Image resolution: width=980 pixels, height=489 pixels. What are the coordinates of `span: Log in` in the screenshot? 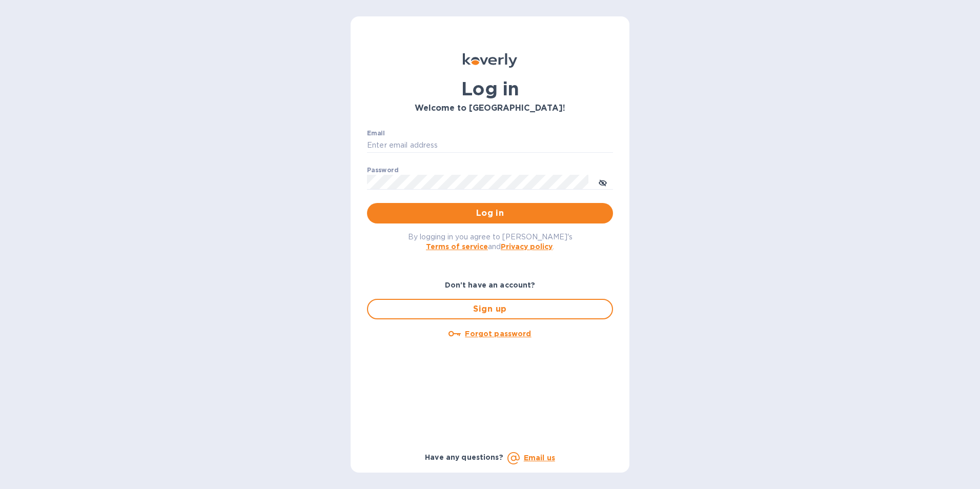 It's located at (490, 213).